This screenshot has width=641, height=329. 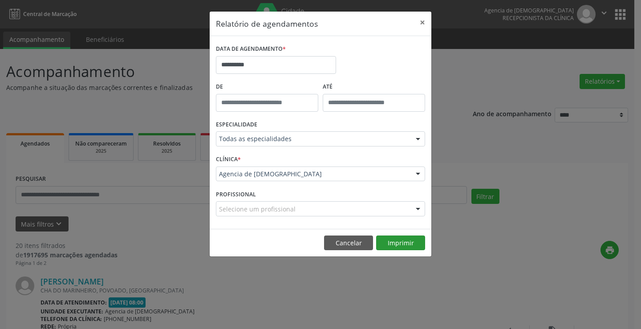 What do you see at coordinates (250, 49) in the screenshot?
I see `label: DATA DE AGENDAMENTO` at bounding box center [250, 49].